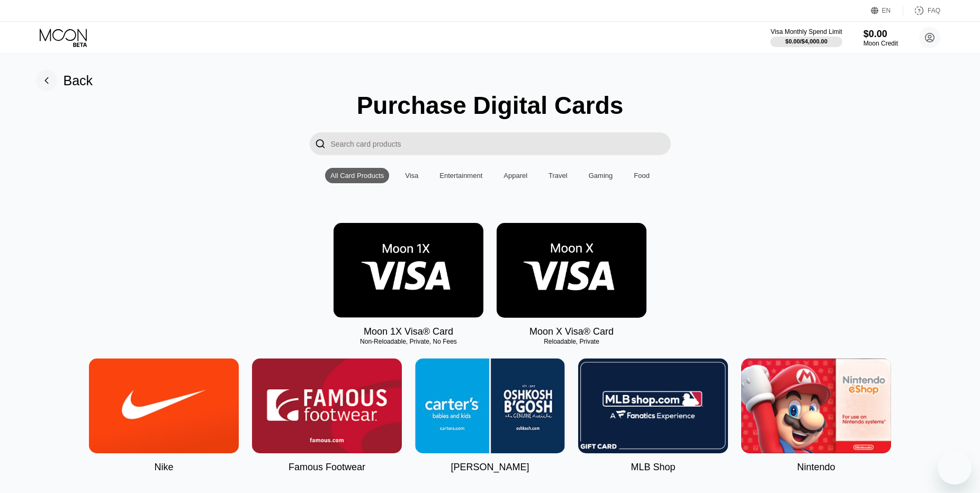 This screenshot has width=980, height=493. Describe the element at coordinates (501, 144) in the screenshot. I see `input: Search card products` at that location.